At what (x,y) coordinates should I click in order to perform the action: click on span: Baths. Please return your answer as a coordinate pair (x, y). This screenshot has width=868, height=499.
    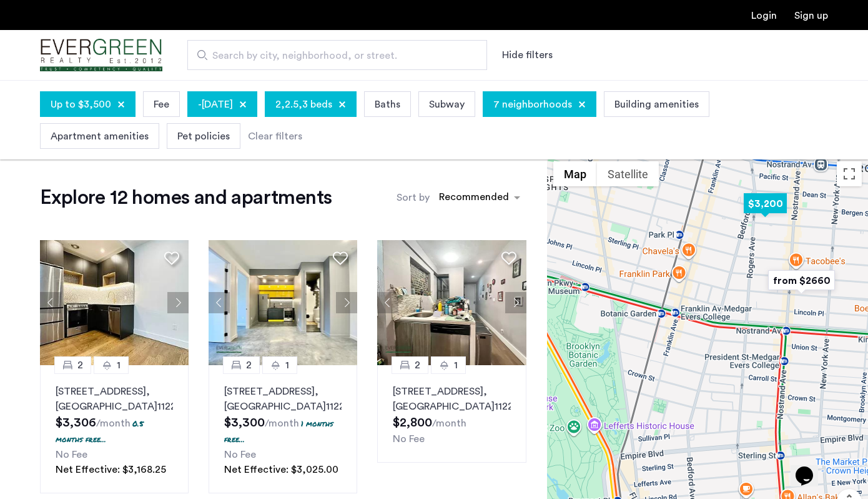
    Looking at the image, I should click on (387, 104).